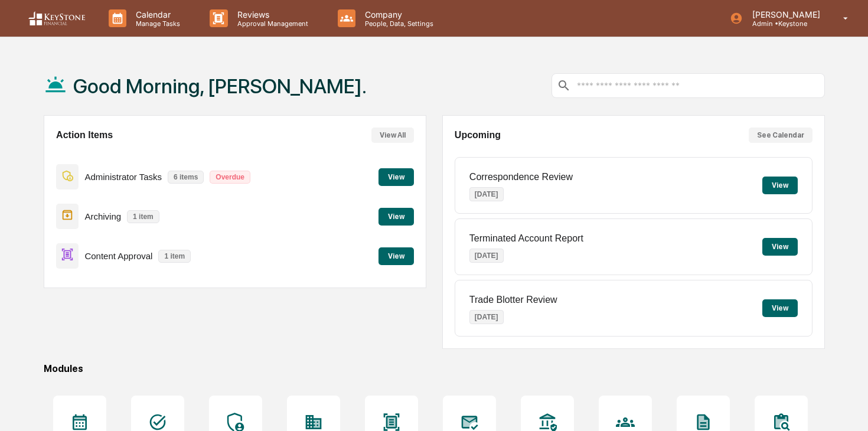 This screenshot has height=431, width=868. I want to click on button: See Calendar, so click(781, 135).